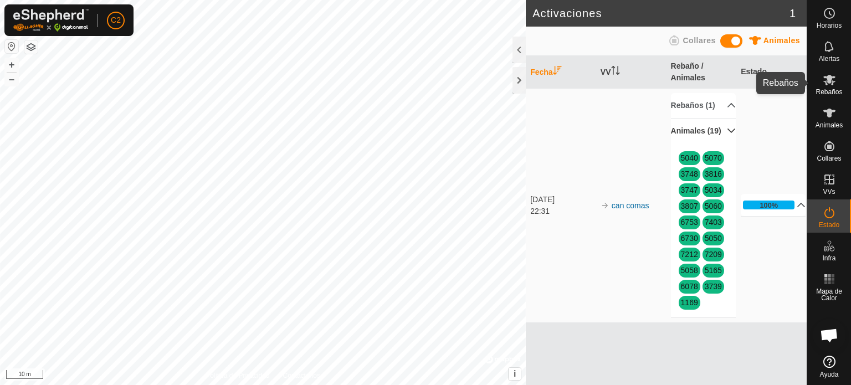  Describe the element at coordinates (515, 374) in the screenshot. I see `span: i` at that location.